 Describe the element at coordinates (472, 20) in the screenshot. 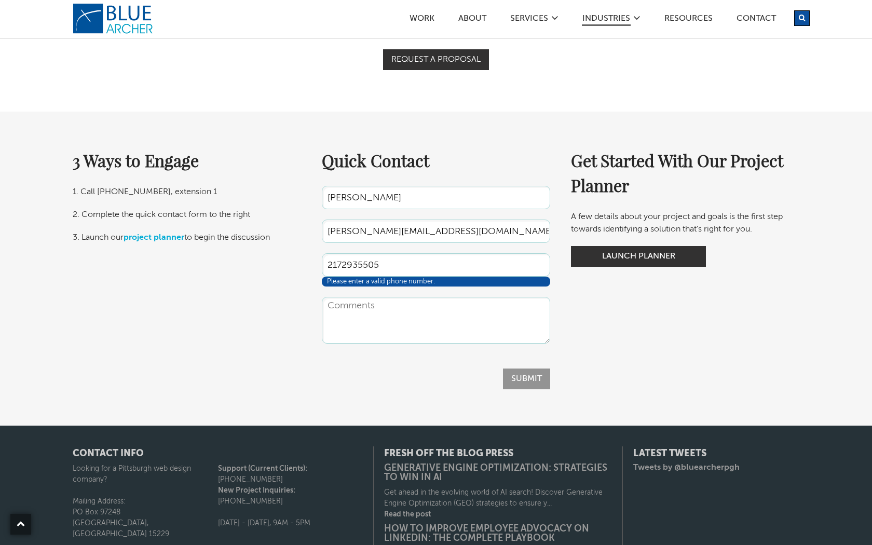

I see `a: ABOUT` at that location.